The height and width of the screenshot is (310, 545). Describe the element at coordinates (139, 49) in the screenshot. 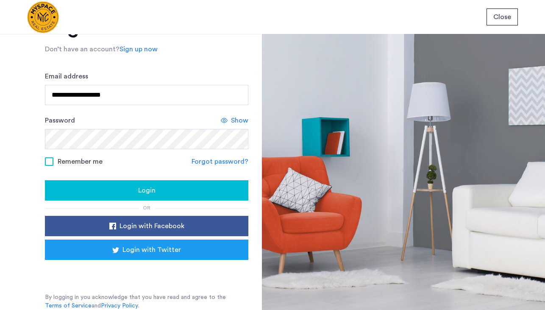

I see `a: Sign up now` at that location.